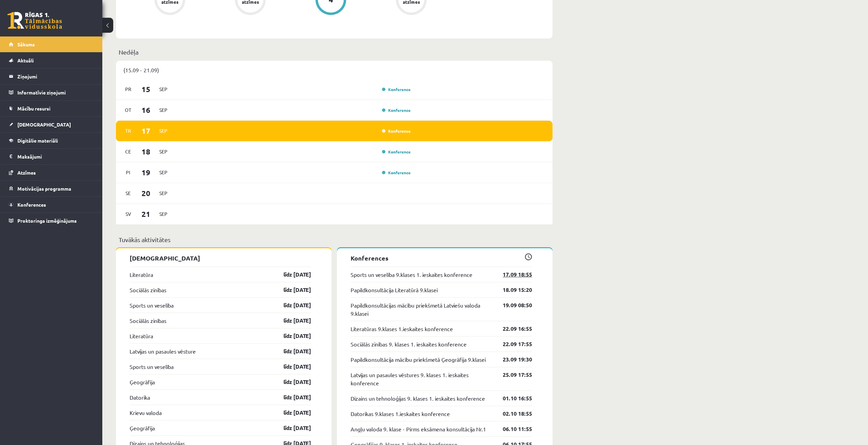  I want to click on p: Konferences, so click(441, 258).